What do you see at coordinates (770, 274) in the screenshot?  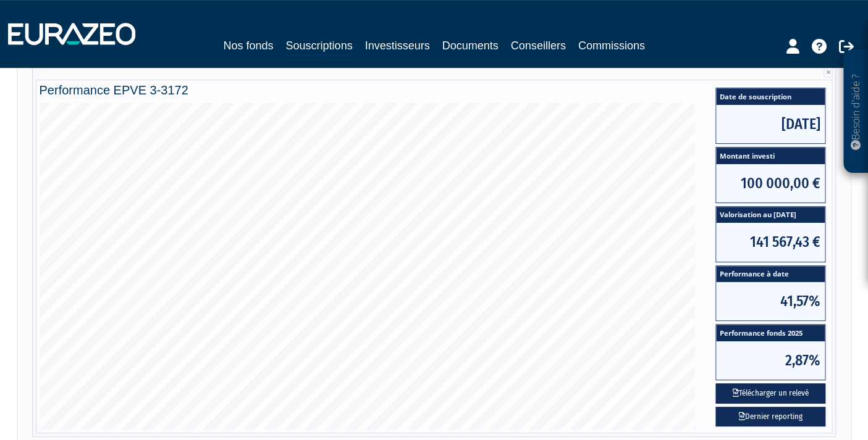 I see `span: Performance à date` at bounding box center [770, 274].